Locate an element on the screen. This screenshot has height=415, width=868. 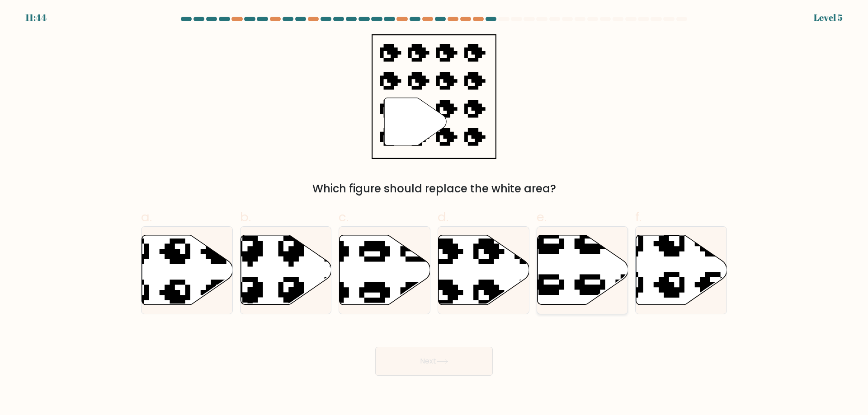
div: Level 5 is located at coordinates (828, 17).